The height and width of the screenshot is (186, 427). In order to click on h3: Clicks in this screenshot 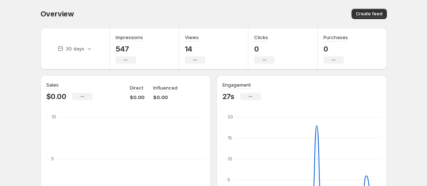, I will do `click(261, 37)`.